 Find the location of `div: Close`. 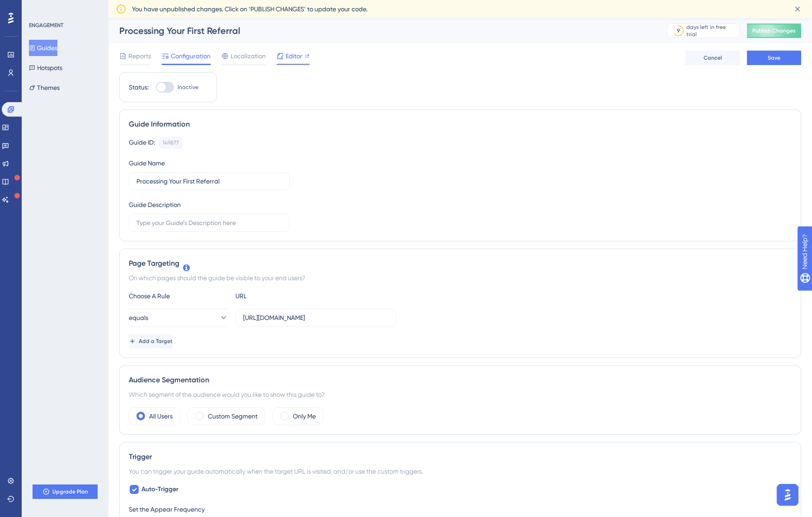

div: Close is located at coordinates (163, 23).